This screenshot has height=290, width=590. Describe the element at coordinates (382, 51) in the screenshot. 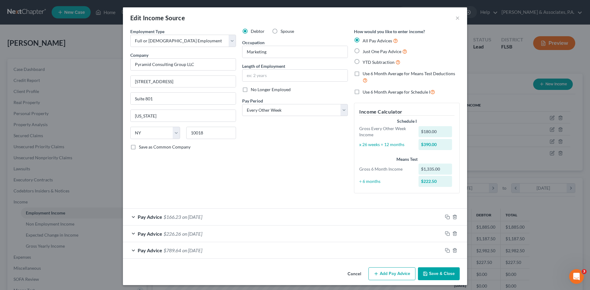

I see `span: Just One Pay Advice` at that location.